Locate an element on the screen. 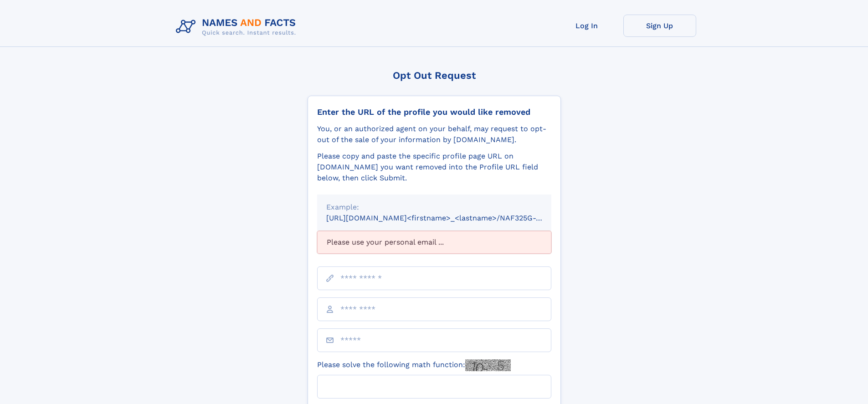 This screenshot has width=868, height=404. div: Please use your personal email ... is located at coordinates (435, 243).